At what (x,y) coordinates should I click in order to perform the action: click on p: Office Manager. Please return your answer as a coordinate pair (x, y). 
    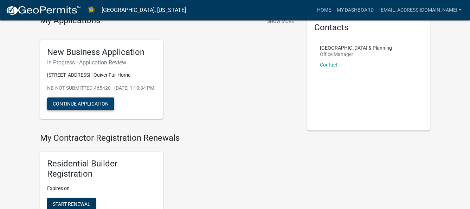
    Looking at the image, I should click on (356, 54).